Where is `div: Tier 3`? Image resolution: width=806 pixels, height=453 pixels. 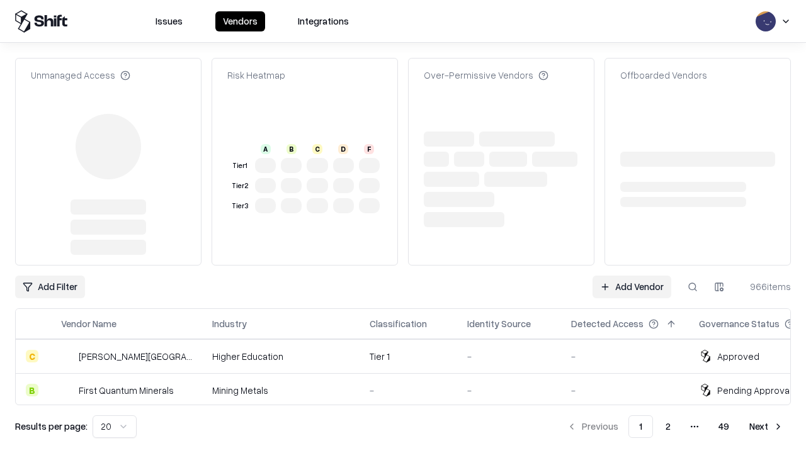
div: Tier 3 is located at coordinates (240, 206).